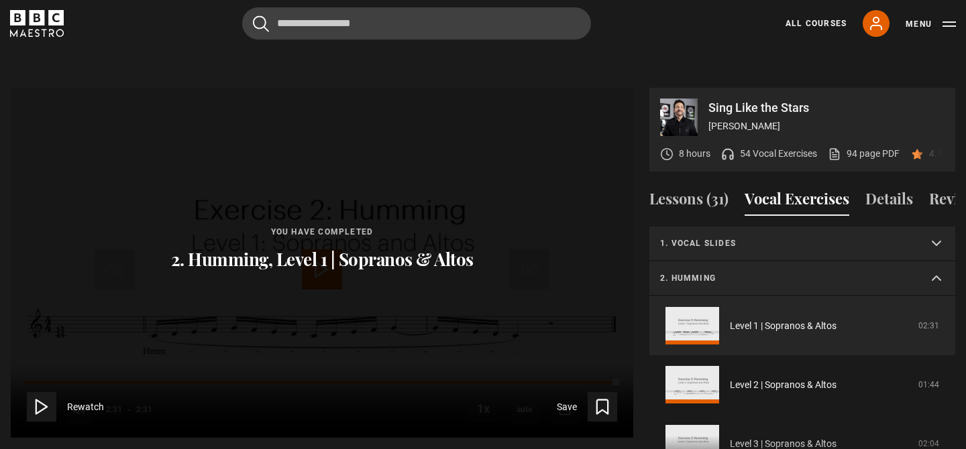 The height and width of the screenshot is (449, 966). I want to click on button: Rewatch, so click(65, 407).